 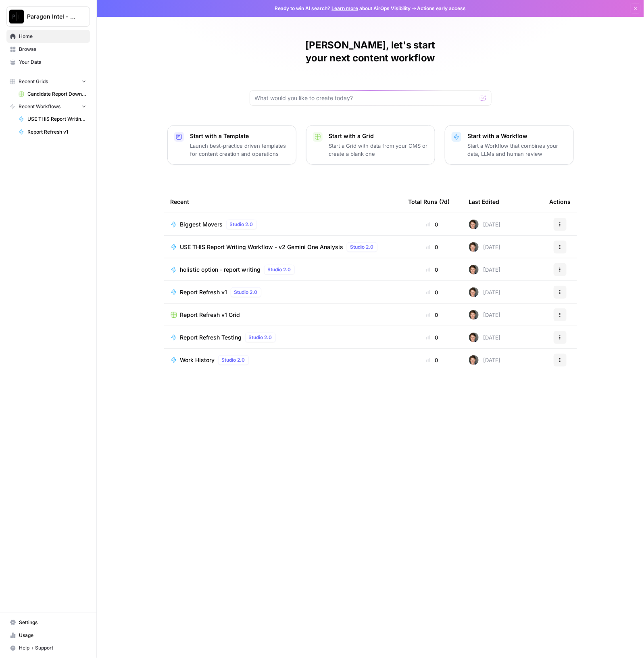 I want to click on a: Report Refresh v1 Grid, so click(x=283, y=314).